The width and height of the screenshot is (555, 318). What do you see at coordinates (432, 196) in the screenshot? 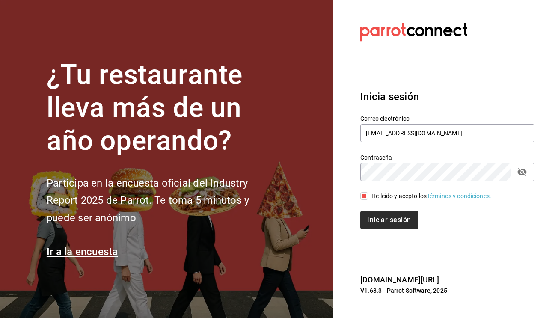
I see `div: He leído y acepto los` at bounding box center [432, 196].